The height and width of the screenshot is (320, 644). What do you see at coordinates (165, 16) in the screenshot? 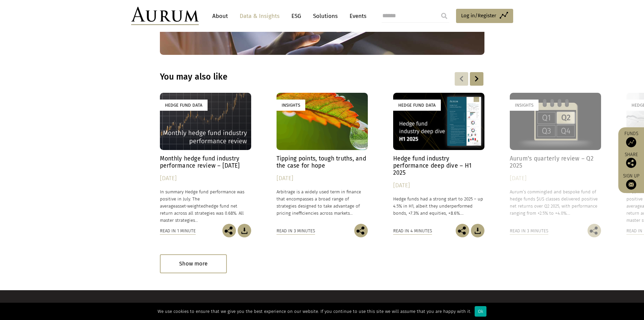
I see `img: Aurum` at bounding box center [165, 16].